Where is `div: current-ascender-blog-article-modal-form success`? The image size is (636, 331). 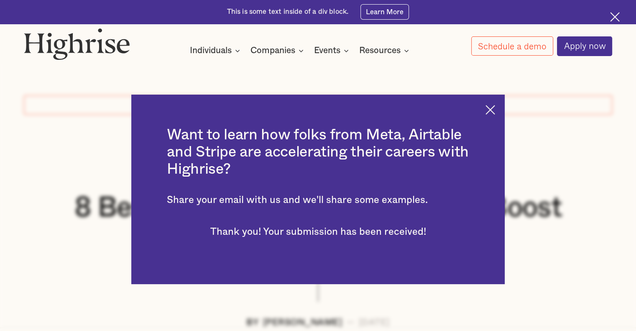
div: current-ascender-blog-article-modal-form success is located at coordinates (318, 232).